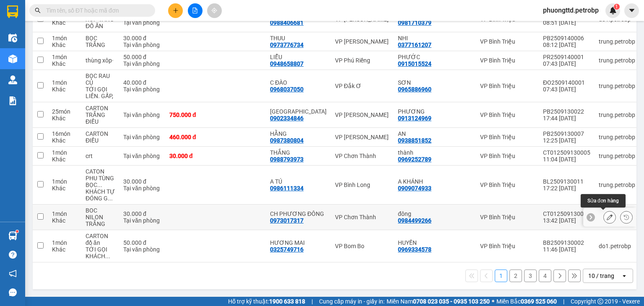  I want to click on div: 0981710379, so click(415, 22).